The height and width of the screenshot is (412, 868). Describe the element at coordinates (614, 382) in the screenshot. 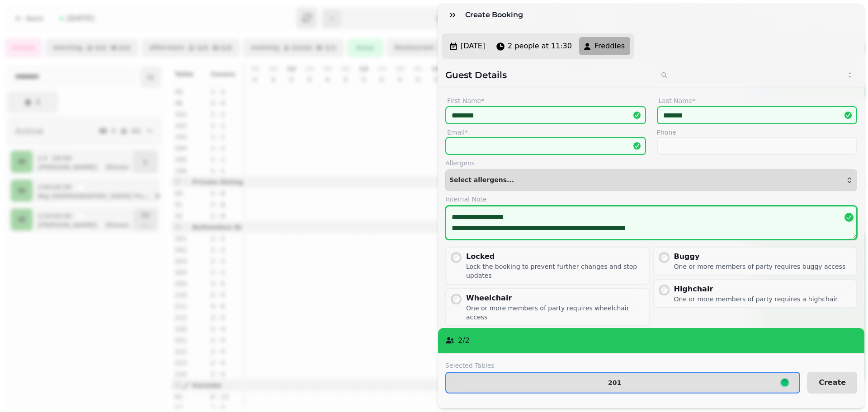

I see `p: 201` at that location.